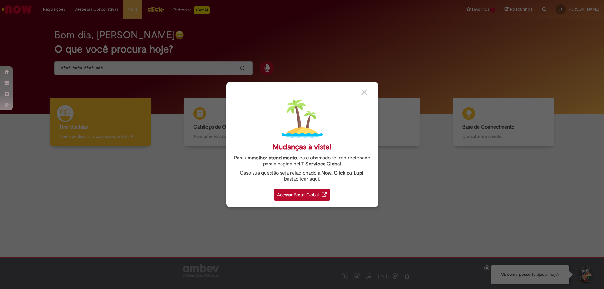 This screenshot has width=604, height=289. What do you see at coordinates (302, 176) in the screenshot?
I see `div: Caso sua questão seja relacionado a , basta .` at bounding box center [302, 176].